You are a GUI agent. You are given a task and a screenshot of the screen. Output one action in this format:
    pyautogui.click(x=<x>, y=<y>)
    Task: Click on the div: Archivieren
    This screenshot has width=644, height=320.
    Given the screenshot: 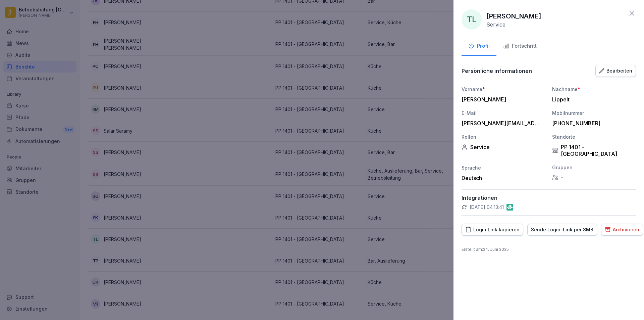 What is the action you would take?
    pyautogui.click(x=621, y=230)
    